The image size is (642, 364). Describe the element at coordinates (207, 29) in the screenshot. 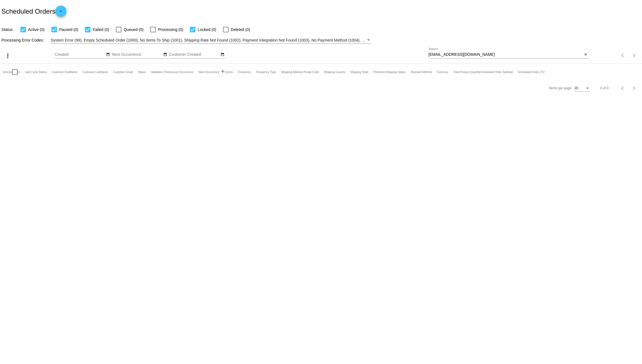

I see `span: Locked (0)` at that location.